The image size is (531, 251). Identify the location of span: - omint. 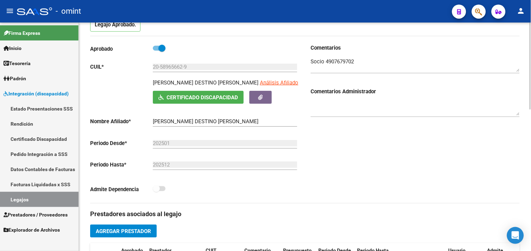
(68, 11).